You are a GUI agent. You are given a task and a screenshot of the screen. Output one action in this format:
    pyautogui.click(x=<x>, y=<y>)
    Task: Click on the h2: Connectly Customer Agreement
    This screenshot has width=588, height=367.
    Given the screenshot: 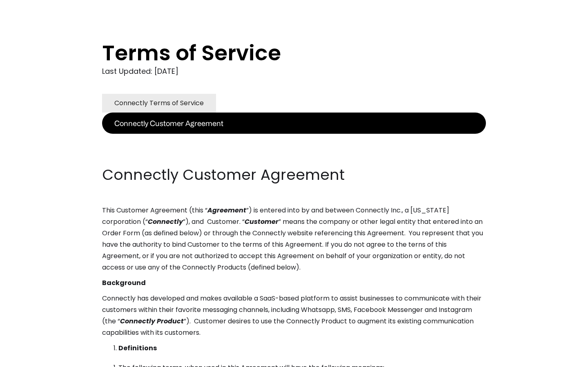 What is the action you would take?
    pyautogui.click(x=294, y=175)
    